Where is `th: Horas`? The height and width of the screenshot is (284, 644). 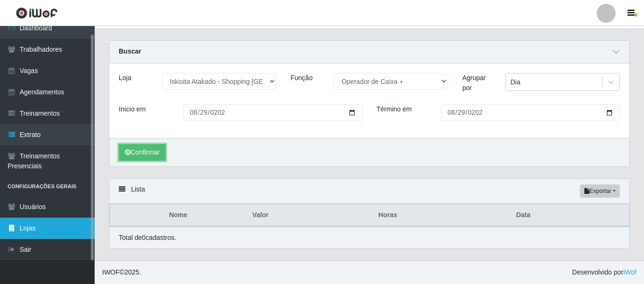 th: Horas is located at coordinates (442, 215).